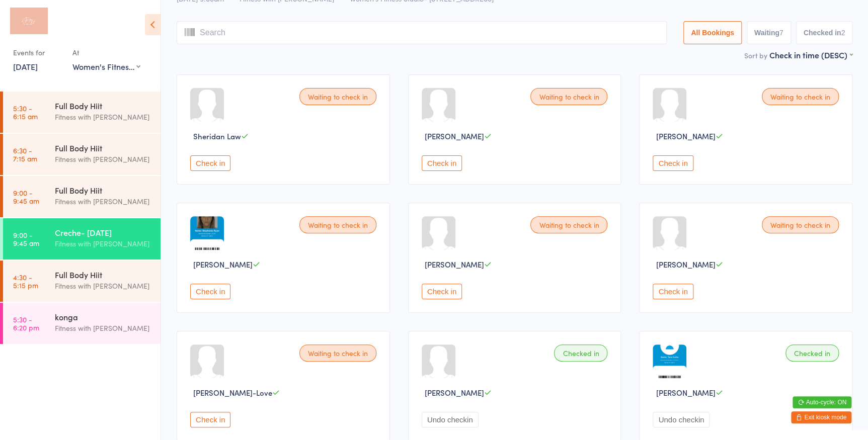 The width and height of the screenshot is (868, 440). I want to click on img: image1747278123.png, so click(669, 361).